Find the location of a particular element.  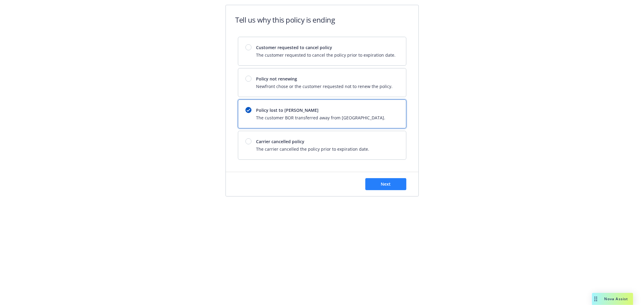

button: Nova Assist is located at coordinates (613, 299).